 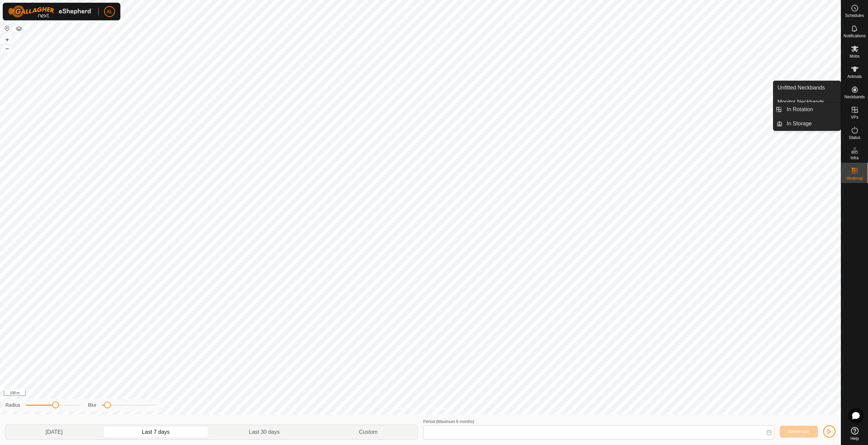 I want to click on label: Blur, so click(x=92, y=405).